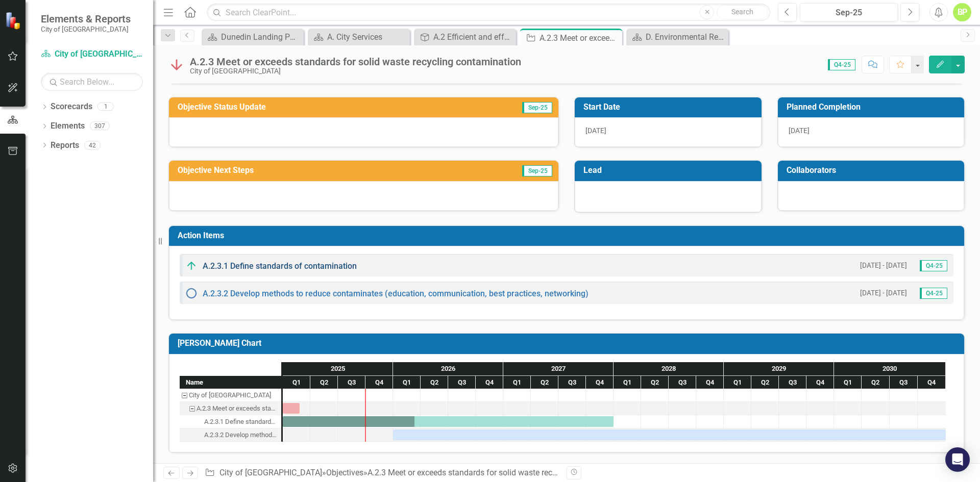  What do you see at coordinates (669, 107) in the screenshot?
I see `h3: Start Date` at bounding box center [669, 107].